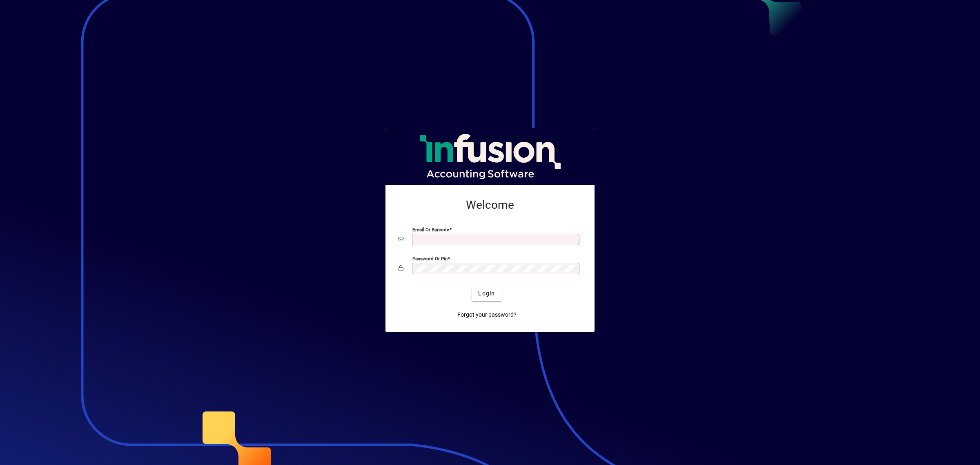  What do you see at coordinates (486, 294) in the screenshot?
I see `button: Login` at bounding box center [486, 294].